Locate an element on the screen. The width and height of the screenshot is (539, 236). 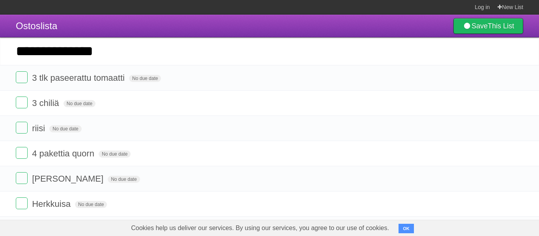
b: This List is located at coordinates (501, 26).